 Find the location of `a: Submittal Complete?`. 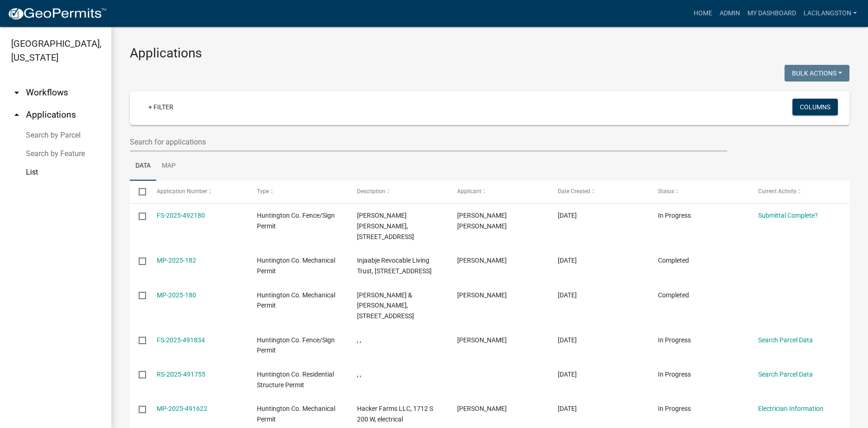

a: Submittal Complete? is located at coordinates (788, 215).